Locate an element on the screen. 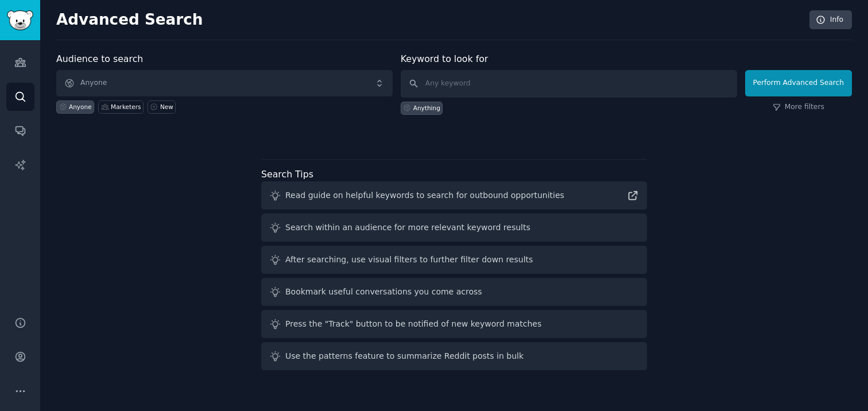  div: After searching, use visual filters to further filter down results is located at coordinates (409, 260).